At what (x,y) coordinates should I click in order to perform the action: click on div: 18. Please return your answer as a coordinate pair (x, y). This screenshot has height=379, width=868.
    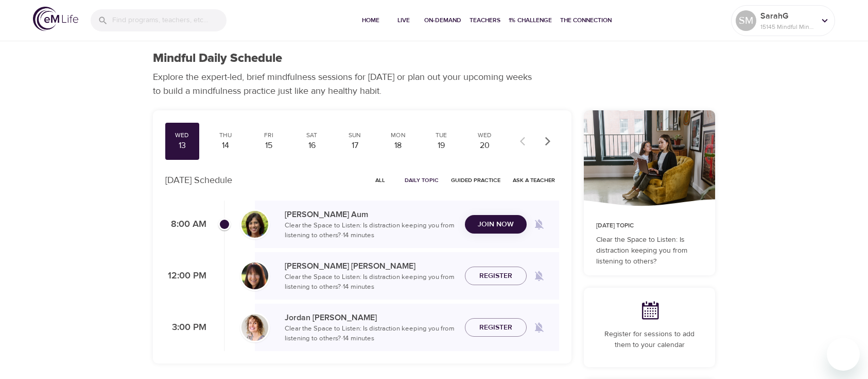
    Looking at the image, I should click on (398, 146).